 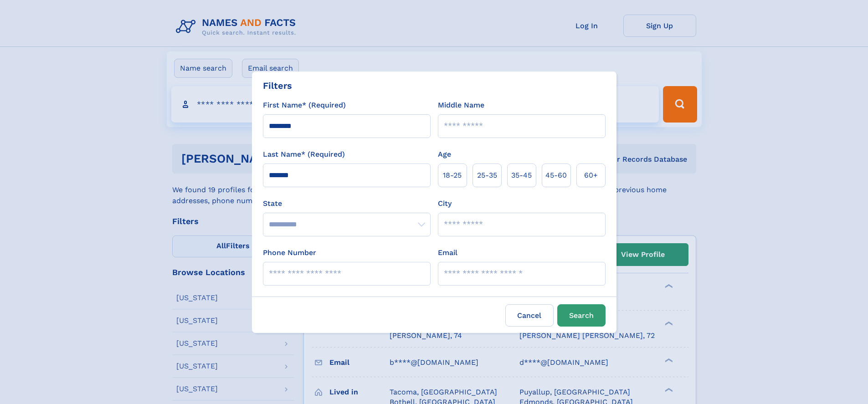 I want to click on label: City, so click(x=445, y=203).